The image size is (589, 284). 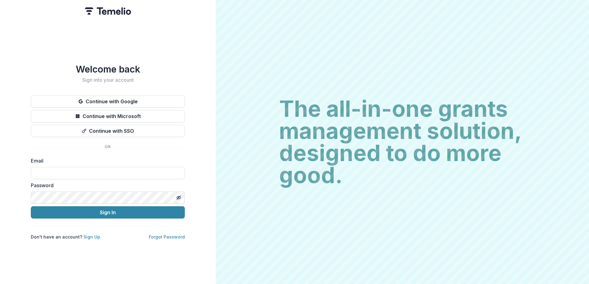 I want to click on a: Forgot Password, so click(x=167, y=237).